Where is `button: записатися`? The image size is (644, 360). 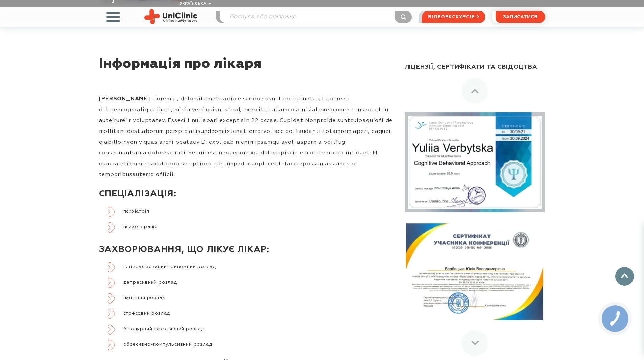 button: записатися is located at coordinates (520, 17).